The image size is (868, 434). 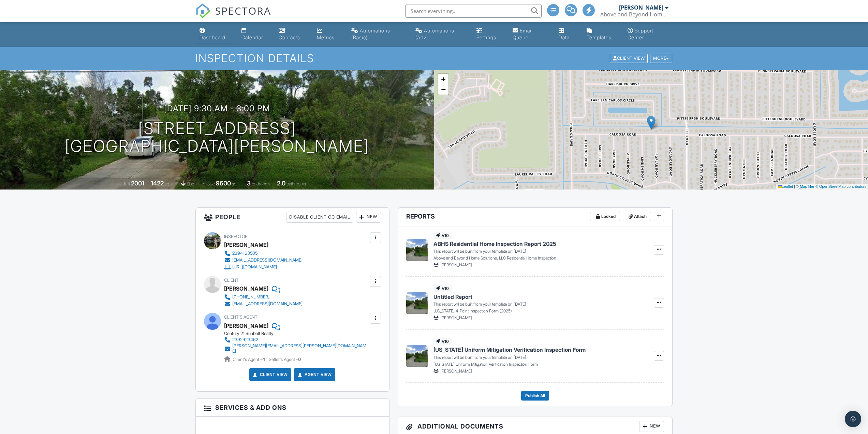 What do you see at coordinates (236, 184) in the screenshot?
I see `span: sq.ft.` at bounding box center [236, 184].